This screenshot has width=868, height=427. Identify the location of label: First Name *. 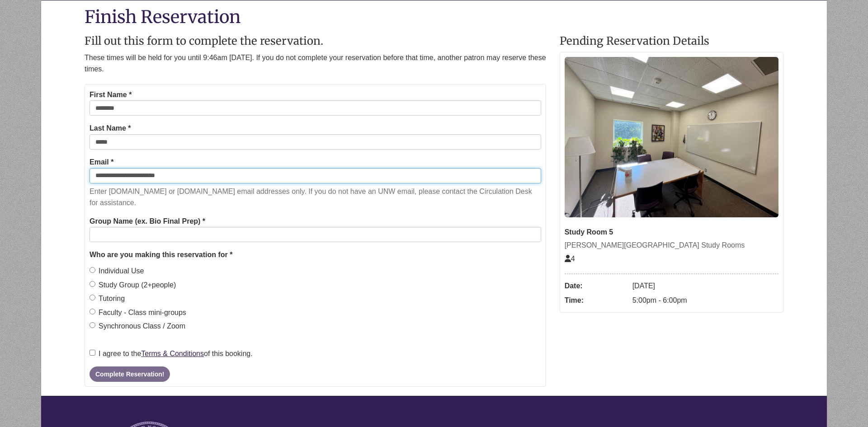
(110, 95).